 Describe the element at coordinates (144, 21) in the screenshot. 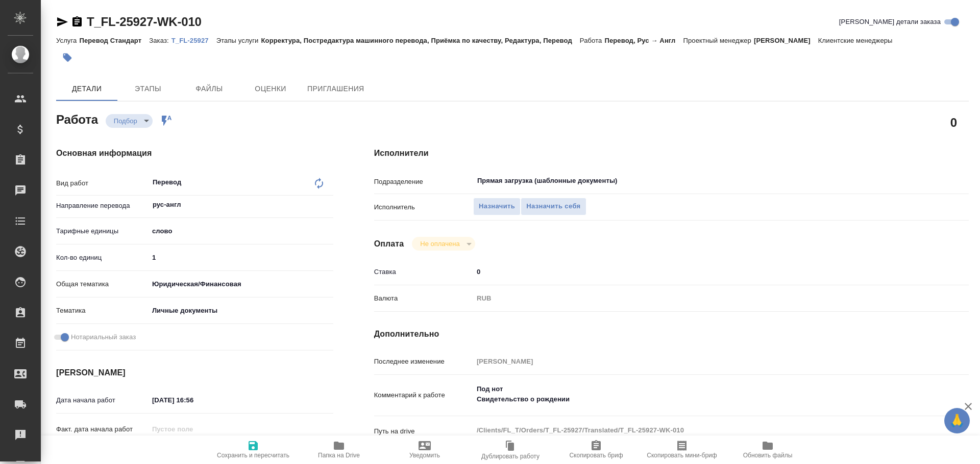

I see `a: T_FL-25927-WK-010` at that location.